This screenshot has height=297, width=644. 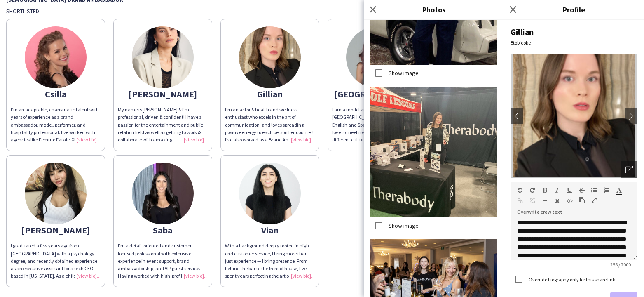 I want to click on img: thumb-4ef09eab-5109-47b9-bb7f-77f7103c1f44.jpg, so click(x=56, y=193).